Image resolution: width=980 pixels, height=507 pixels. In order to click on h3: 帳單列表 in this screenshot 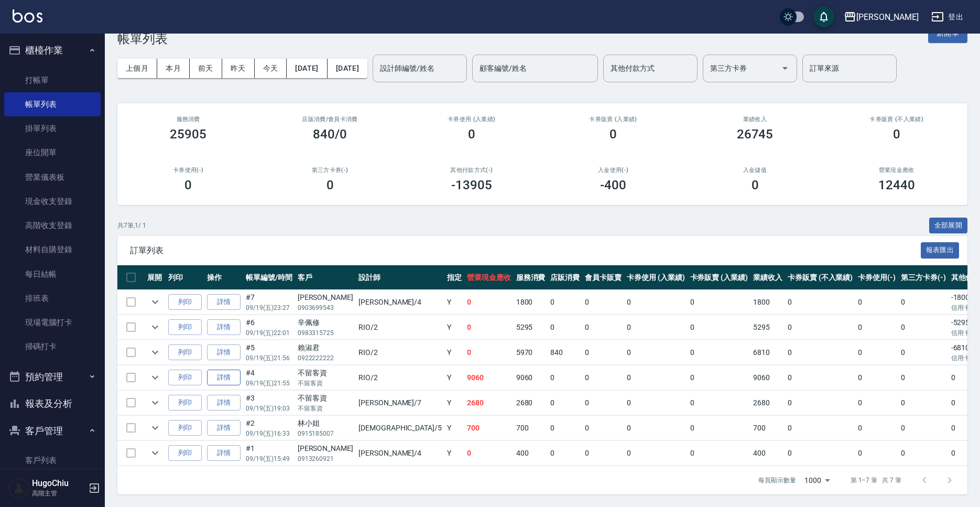, I will do `click(143, 39)`.